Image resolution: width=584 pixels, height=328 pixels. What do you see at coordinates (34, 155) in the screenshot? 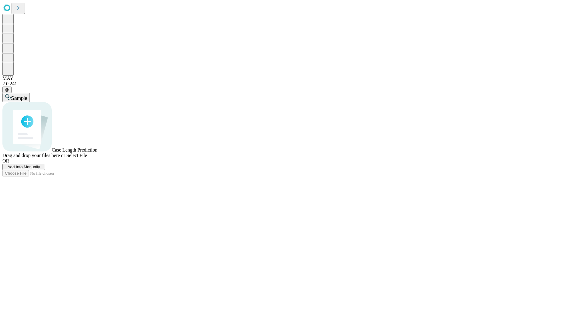
I see `span: Drag and drop your files here or` at bounding box center [34, 155].